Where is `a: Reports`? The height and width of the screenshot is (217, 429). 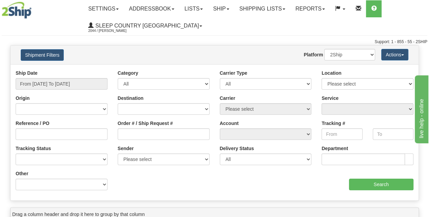 a: Reports is located at coordinates (310, 9).